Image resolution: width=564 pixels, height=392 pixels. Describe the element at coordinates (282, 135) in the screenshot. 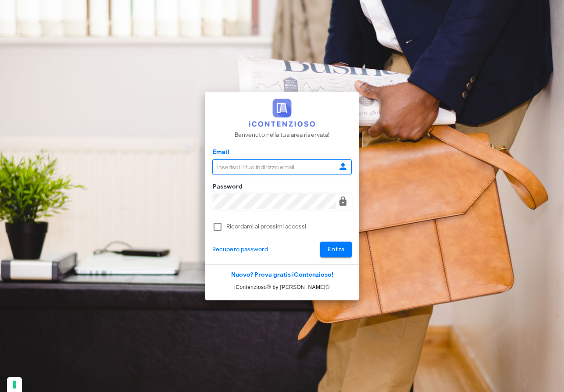

I see `p: Benvenuto nella tua area riservata!` at that location.